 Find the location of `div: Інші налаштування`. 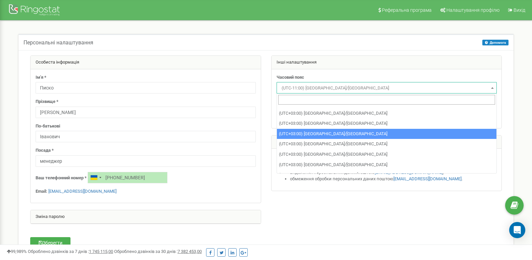

div: Інші налаштування is located at coordinates (387, 62).